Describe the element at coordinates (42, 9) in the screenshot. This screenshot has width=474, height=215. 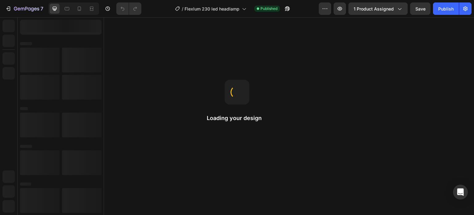
I see `p: 7` at that location.